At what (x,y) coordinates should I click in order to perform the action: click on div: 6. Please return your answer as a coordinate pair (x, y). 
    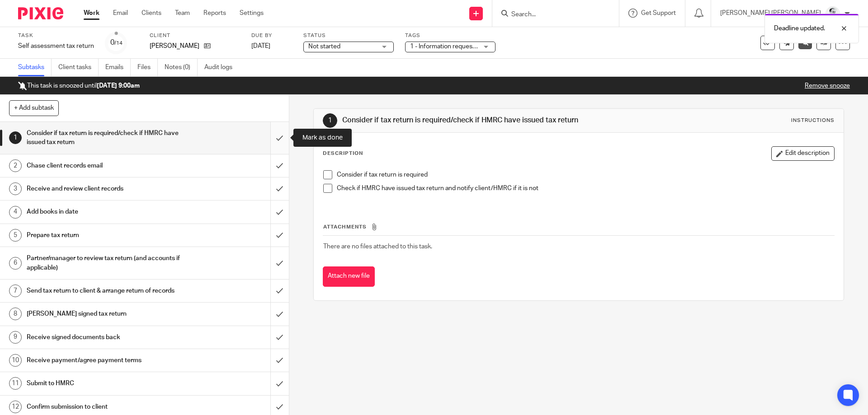
    Looking at the image, I should click on (15, 264).